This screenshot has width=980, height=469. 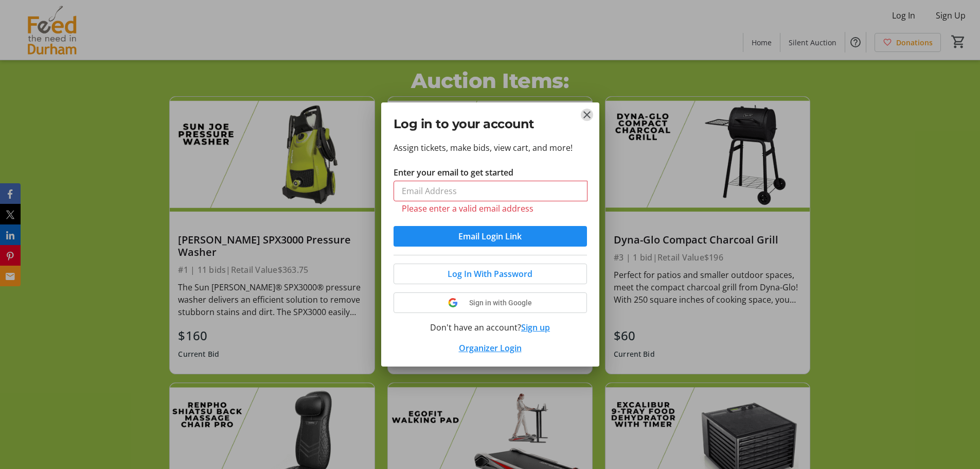 I want to click on span: Email Login Link, so click(x=490, y=236).